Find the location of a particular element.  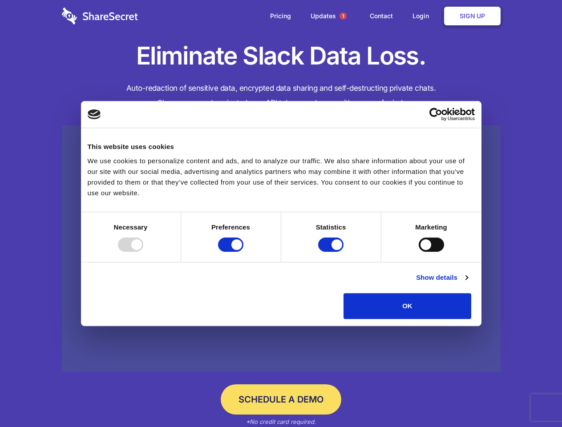

em: *No credit card required. is located at coordinates (281, 422).